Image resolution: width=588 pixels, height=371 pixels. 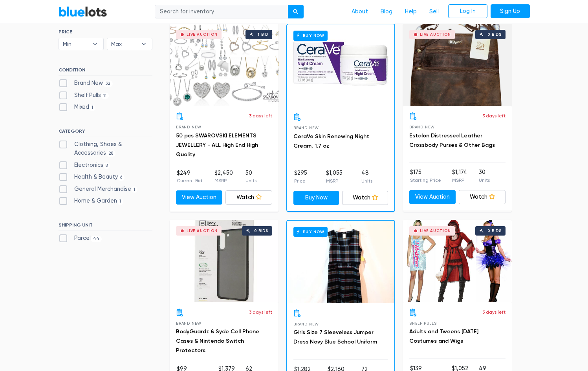 What do you see at coordinates (107, 166) in the screenshot?
I see `span: 8` at bounding box center [107, 166].